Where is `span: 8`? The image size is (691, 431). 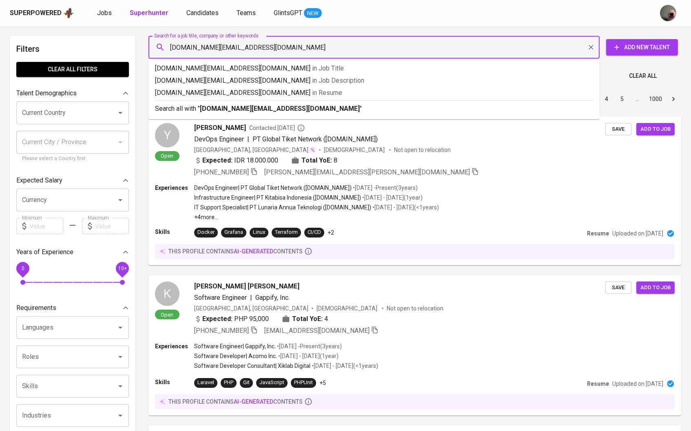 span: 8 is located at coordinates (335, 161).